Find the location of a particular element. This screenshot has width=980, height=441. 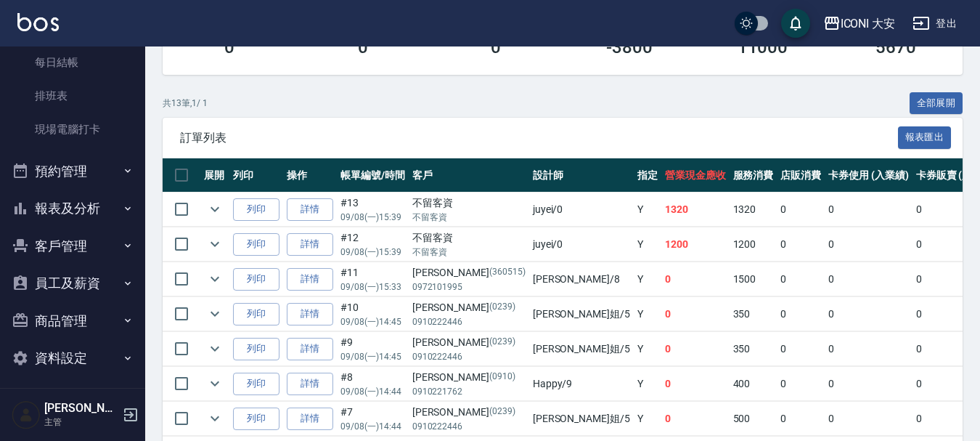

th: 設計師 is located at coordinates (581, 175).